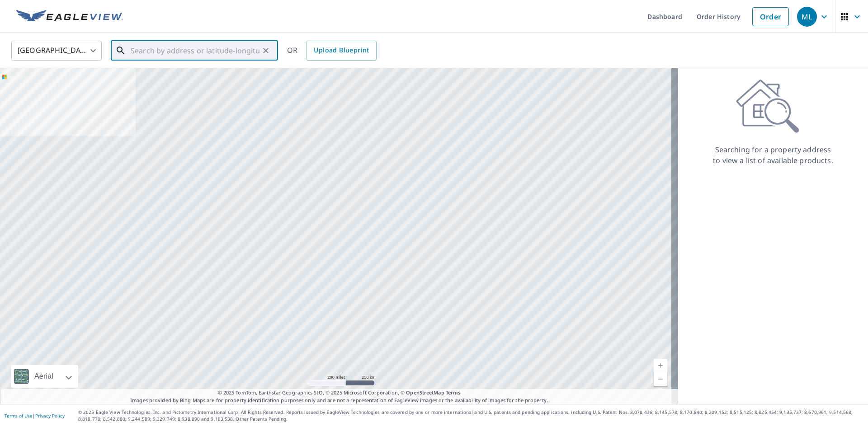 The width and height of the screenshot is (868, 427). Describe the element at coordinates (771, 17) in the screenshot. I see `a: Order` at that location.